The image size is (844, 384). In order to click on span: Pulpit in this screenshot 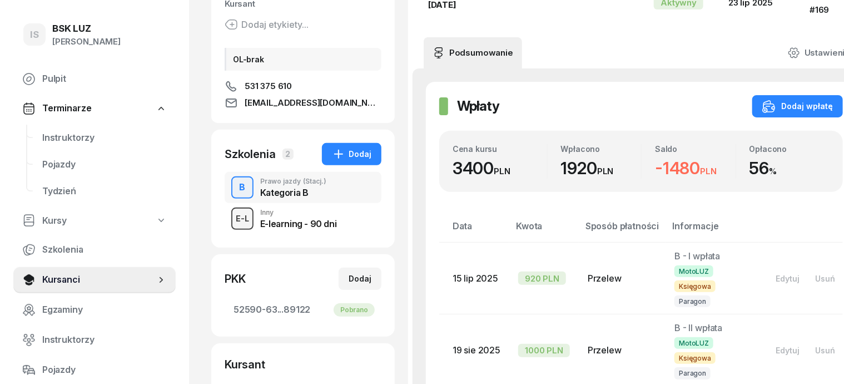, I will do `click(105, 79)`.